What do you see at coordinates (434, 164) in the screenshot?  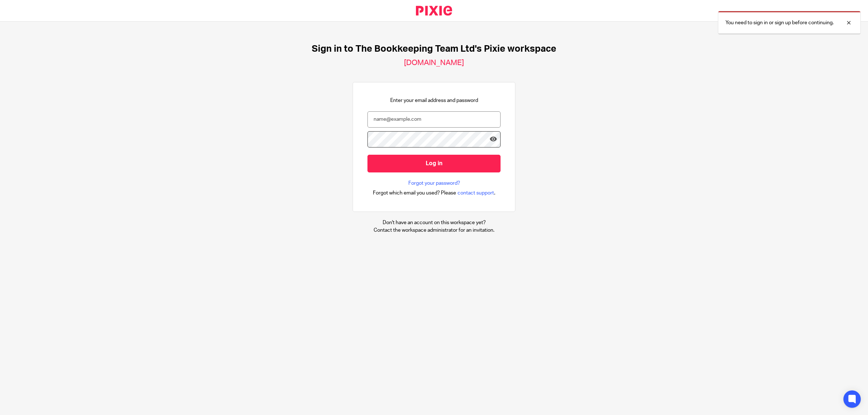 I see `input: Log in` at bounding box center [434, 164].